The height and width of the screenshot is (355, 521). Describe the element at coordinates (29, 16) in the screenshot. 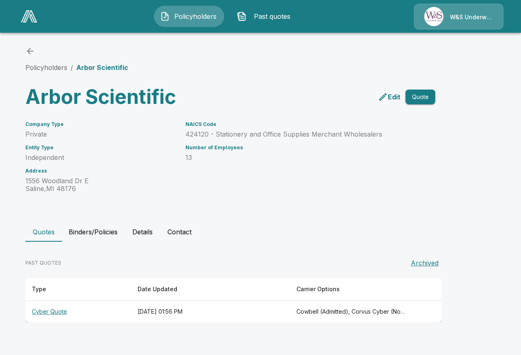

I see `img: AA Logo` at that location.